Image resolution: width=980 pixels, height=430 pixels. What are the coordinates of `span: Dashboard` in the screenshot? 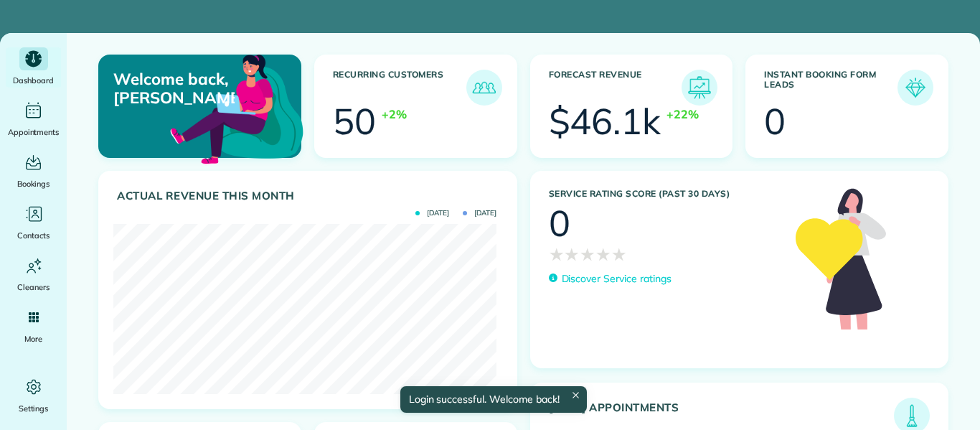 It's located at (33, 80).